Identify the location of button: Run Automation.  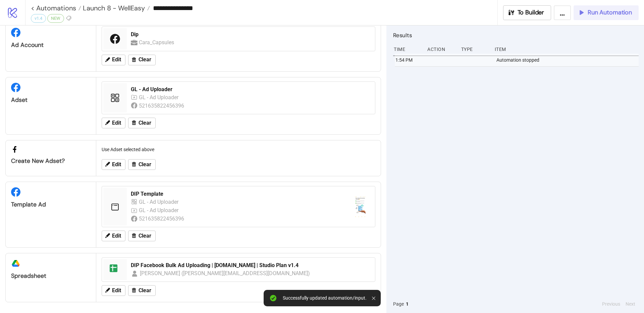
(606, 13).